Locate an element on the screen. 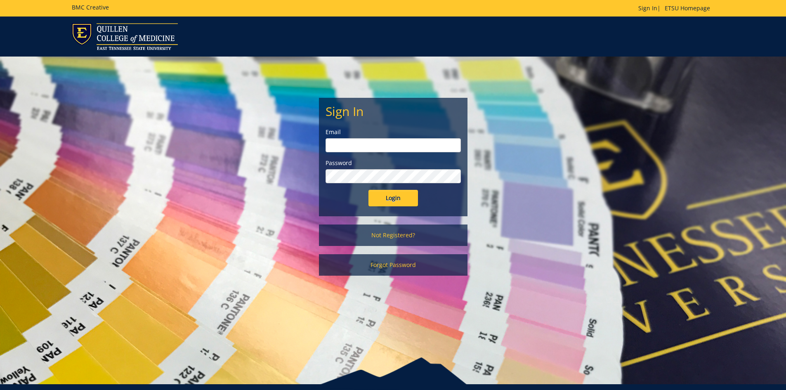 This screenshot has height=390, width=786. label: Email is located at coordinates (393, 132).